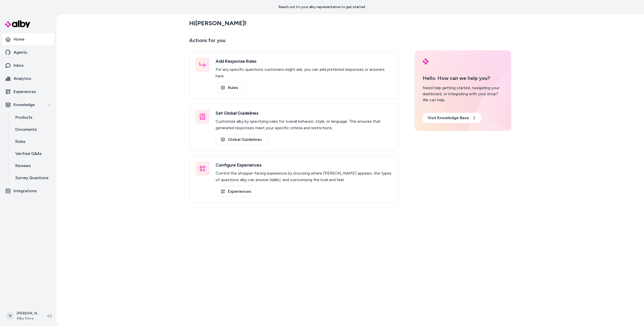 The width and height of the screenshot is (644, 326). What do you see at coordinates (19, 39) in the screenshot?
I see `p: Home` at bounding box center [19, 39].